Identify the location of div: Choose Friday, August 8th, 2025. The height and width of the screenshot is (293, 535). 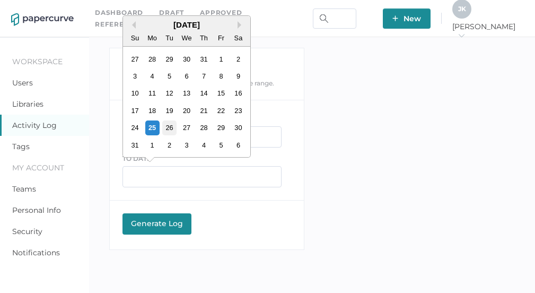
(221, 76).